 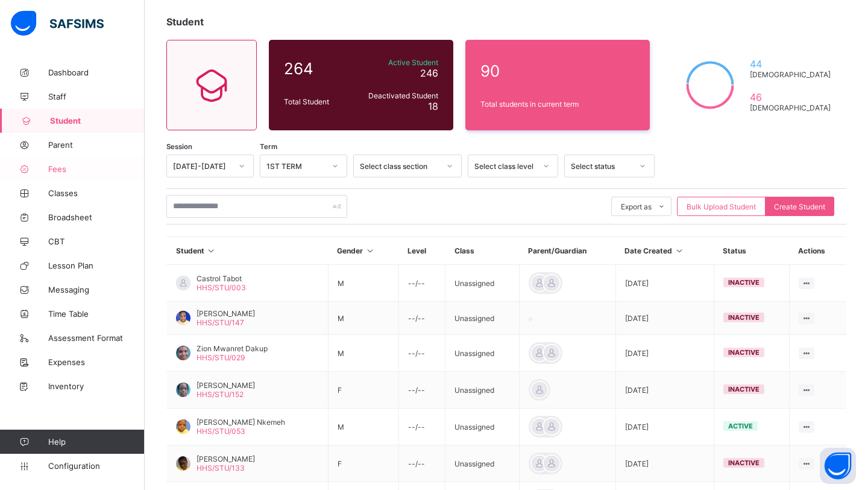 What do you see at coordinates (96, 290) in the screenshot?
I see `span: Messaging` at bounding box center [96, 290].